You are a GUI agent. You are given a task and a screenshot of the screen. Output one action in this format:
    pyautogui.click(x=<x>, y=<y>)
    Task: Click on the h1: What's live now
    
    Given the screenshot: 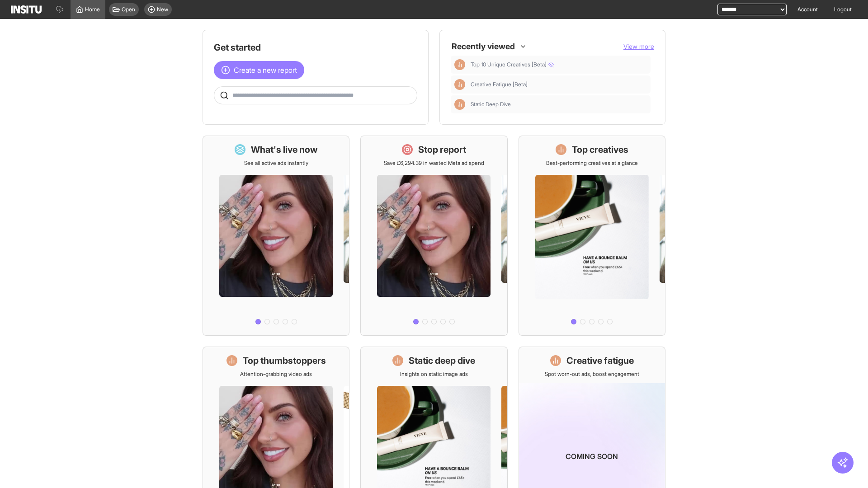 What is the action you would take?
    pyautogui.click(x=285, y=150)
    